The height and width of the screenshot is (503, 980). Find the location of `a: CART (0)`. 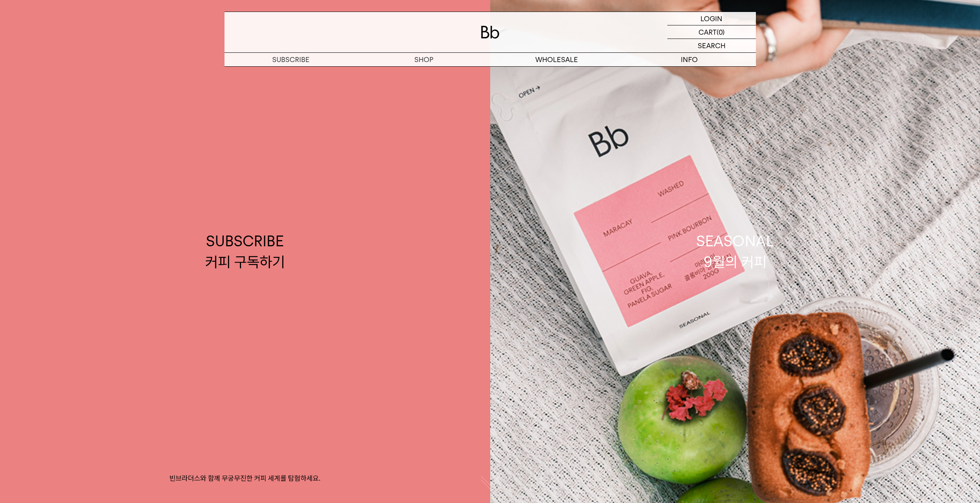

a: CART (0) is located at coordinates (712, 32).